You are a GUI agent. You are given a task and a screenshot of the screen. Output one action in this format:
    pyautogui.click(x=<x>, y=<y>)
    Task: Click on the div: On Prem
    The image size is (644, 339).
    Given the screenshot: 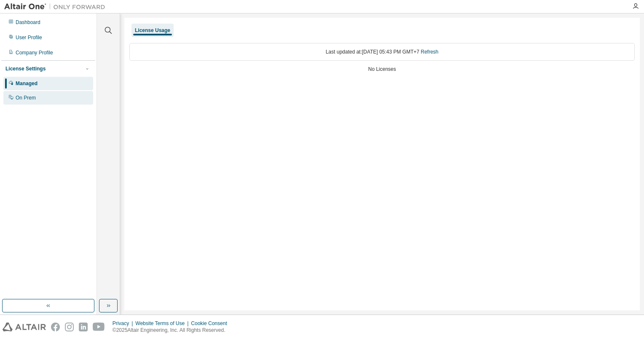 What is the action you would take?
    pyautogui.click(x=26, y=98)
    